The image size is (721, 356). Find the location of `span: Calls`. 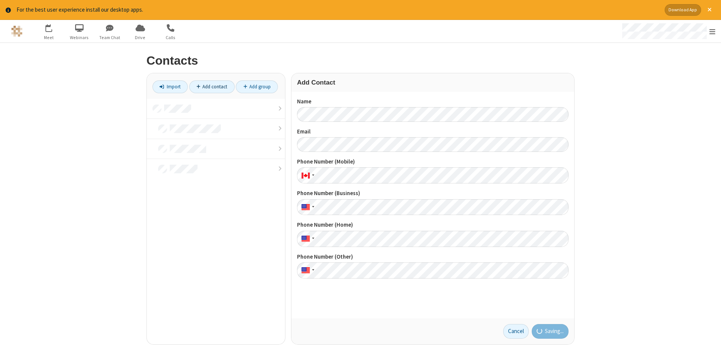

span: Calls is located at coordinates (171, 38).